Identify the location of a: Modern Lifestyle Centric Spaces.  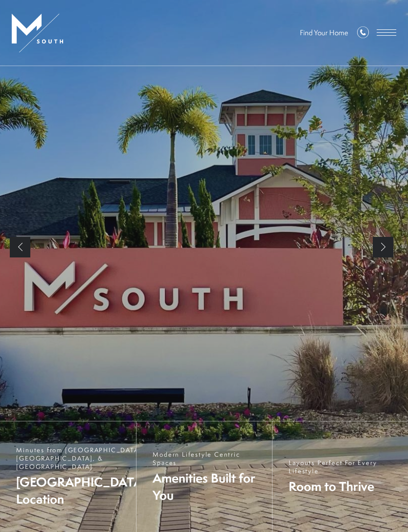
(204, 476).